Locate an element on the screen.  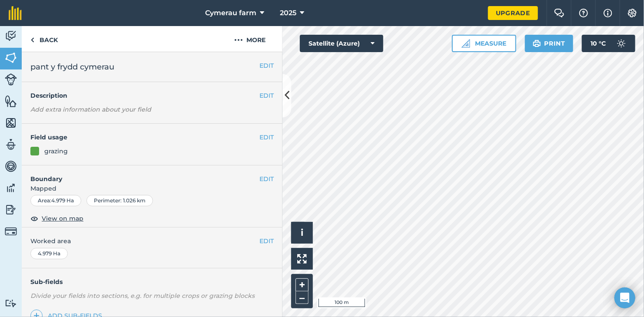
button: Measure is located at coordinates (484, 43).